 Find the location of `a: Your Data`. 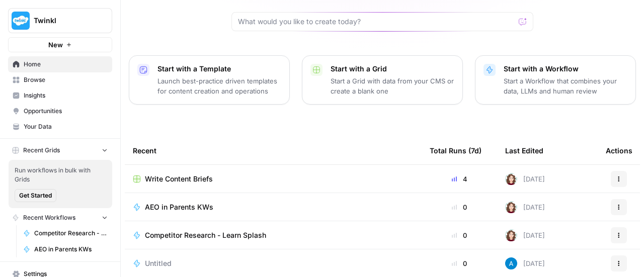

a: Your Data is located at coordinates (59, 127).